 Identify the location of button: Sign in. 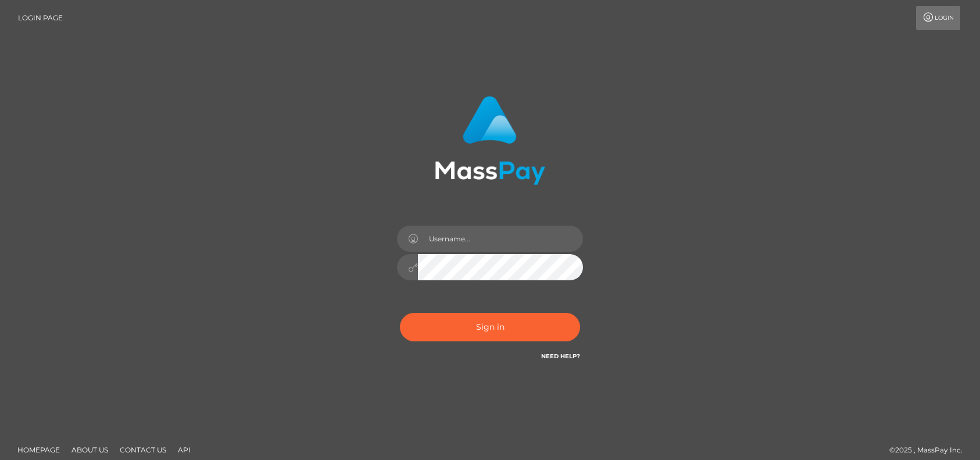
(490, 327).